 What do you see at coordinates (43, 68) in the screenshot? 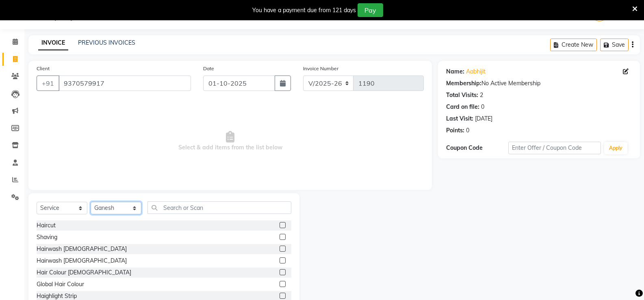
I see `label: Client` at bounding box center [43, 68].